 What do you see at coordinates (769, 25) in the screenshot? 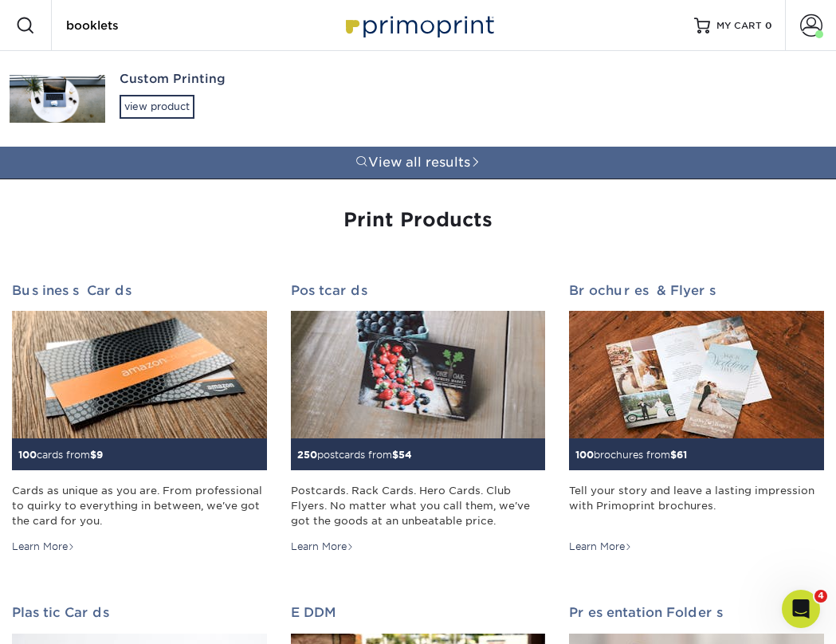
I see `span: 0` at bounding box center [769, 25].